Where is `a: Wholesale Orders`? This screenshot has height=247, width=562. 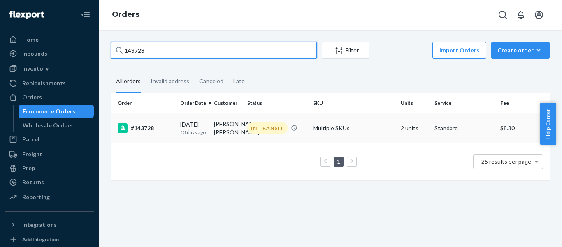
a: Wholesale Orders is located at coordinates (56, 125).